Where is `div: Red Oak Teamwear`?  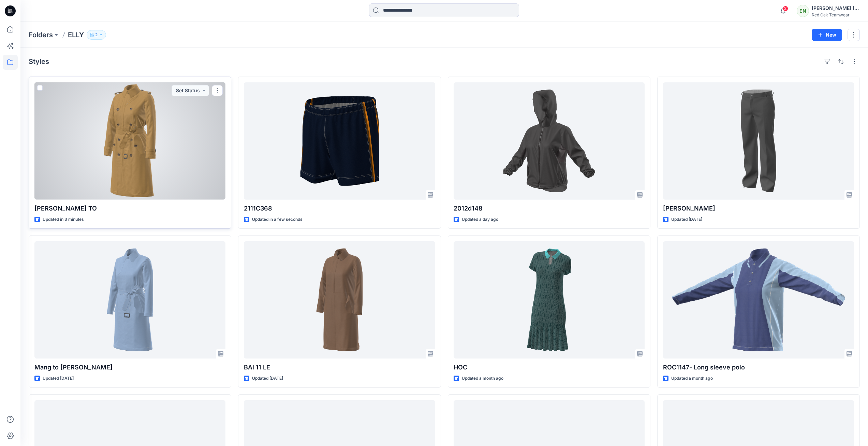 div: Red Oak Teamwear is located at coordinates (836, 15).